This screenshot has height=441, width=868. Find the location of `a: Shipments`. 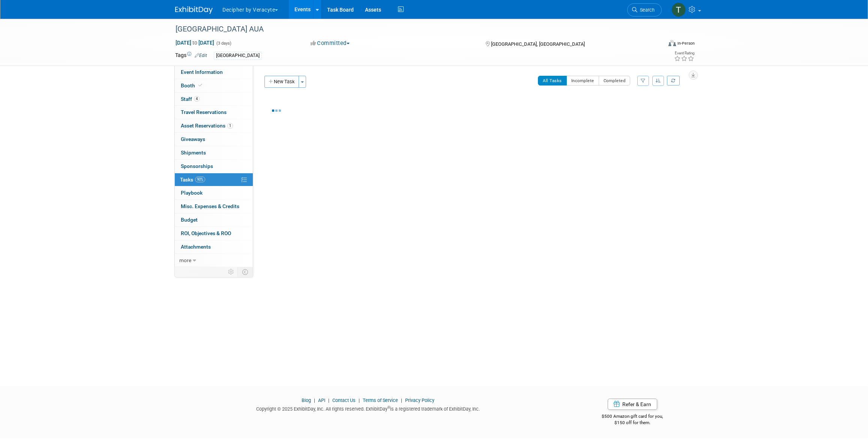

a: Shipments is located at coordinates (214, 153).